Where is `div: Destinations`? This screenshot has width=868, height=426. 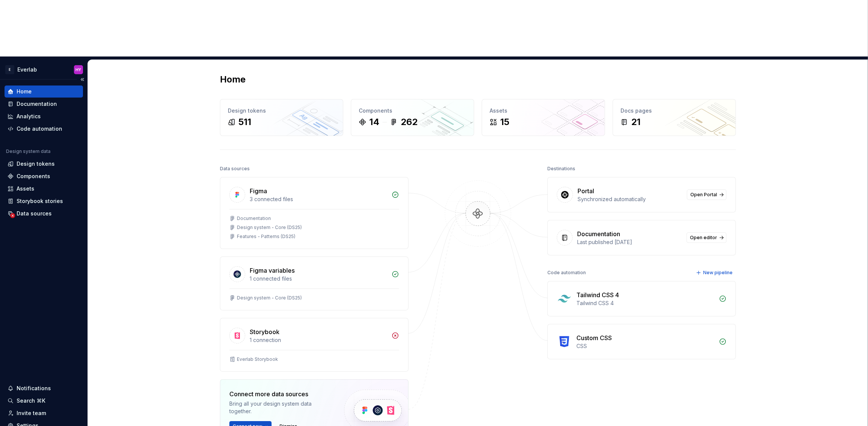 div: Destinations is located at coordinates (561, 169).